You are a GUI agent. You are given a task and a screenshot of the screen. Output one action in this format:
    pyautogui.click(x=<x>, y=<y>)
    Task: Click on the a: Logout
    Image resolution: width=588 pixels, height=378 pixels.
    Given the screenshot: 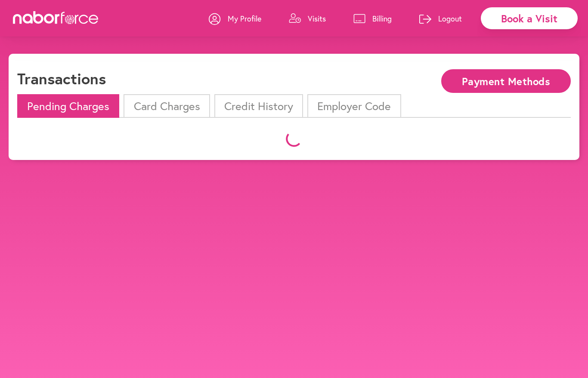 What is the action you would take?
    pyautogui.click(x=440, y=19)
    